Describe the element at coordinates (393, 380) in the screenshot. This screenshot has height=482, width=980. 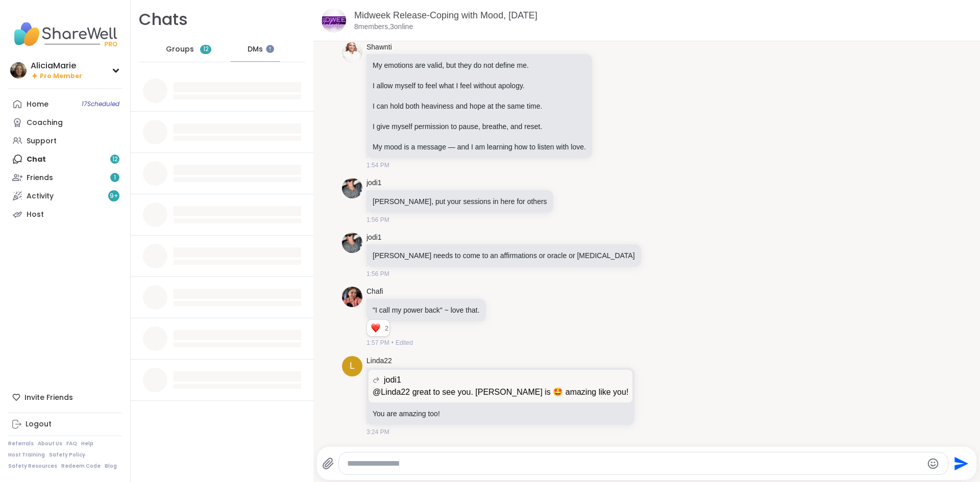
I see `span: jodi1` at that location.